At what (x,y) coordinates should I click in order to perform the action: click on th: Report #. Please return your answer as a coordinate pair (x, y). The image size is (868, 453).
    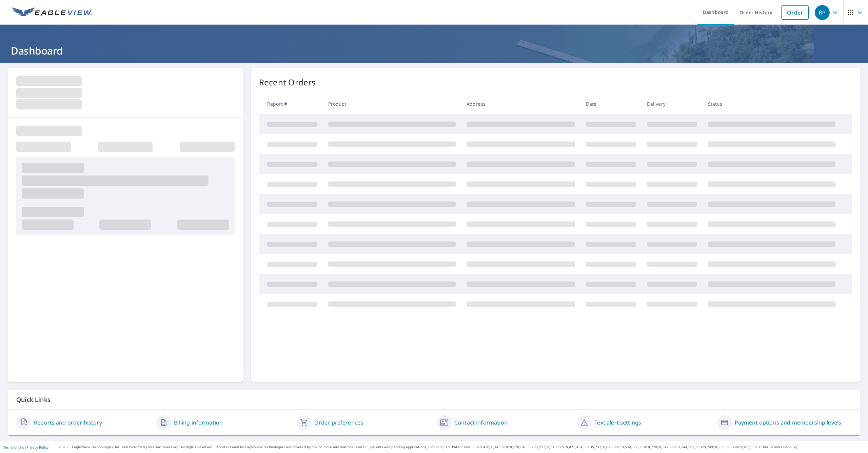
    Looking at the image, I should click on (291, 104).